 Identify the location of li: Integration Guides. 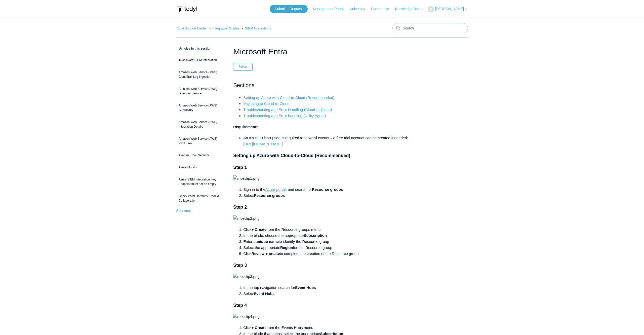
(224, 28).